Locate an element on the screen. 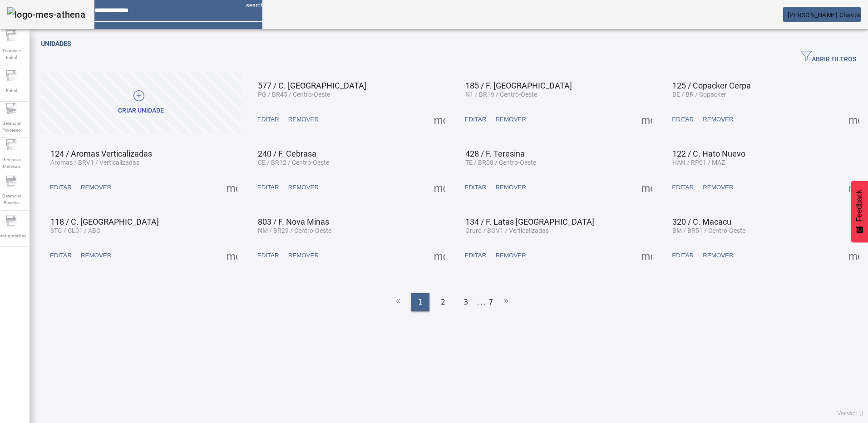  span: 2 is located at coordinates (443, 302).